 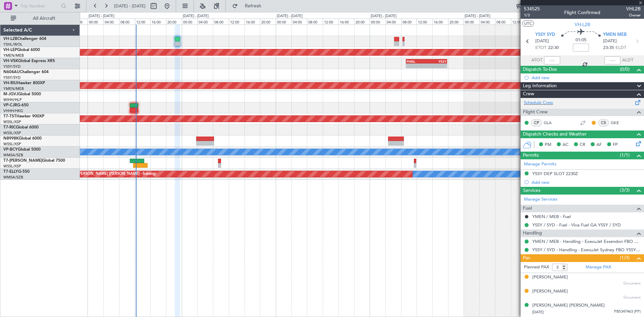 I want to click on span: Dispatch To-Dos, so click(x=539, y=70).